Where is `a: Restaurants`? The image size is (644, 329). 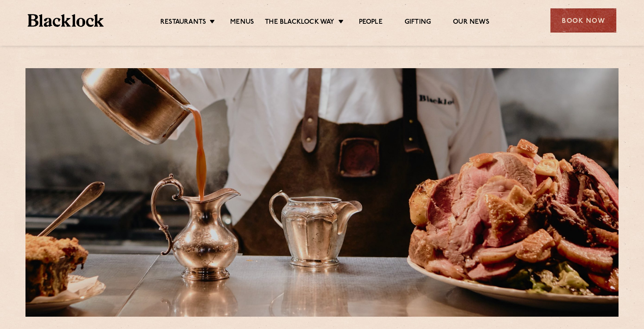 a: Restaurants is located at coordinates (183, 23).